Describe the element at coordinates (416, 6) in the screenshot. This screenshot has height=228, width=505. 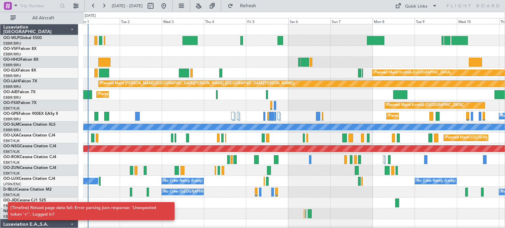
I see `button: Quick Links` at that location.